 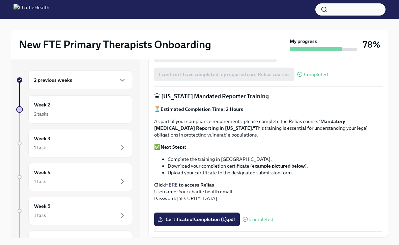 I want to click on strong: to access Relias, so click(x=196, y=185).